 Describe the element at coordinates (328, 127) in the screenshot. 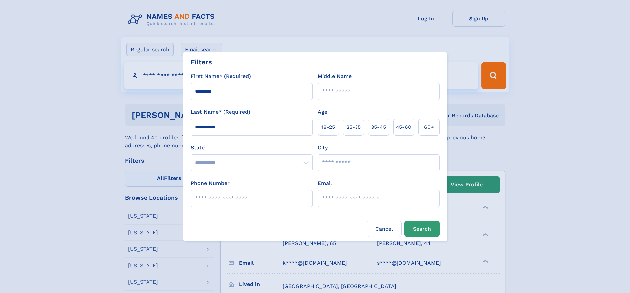

I see `span: 18‑25` at that location.